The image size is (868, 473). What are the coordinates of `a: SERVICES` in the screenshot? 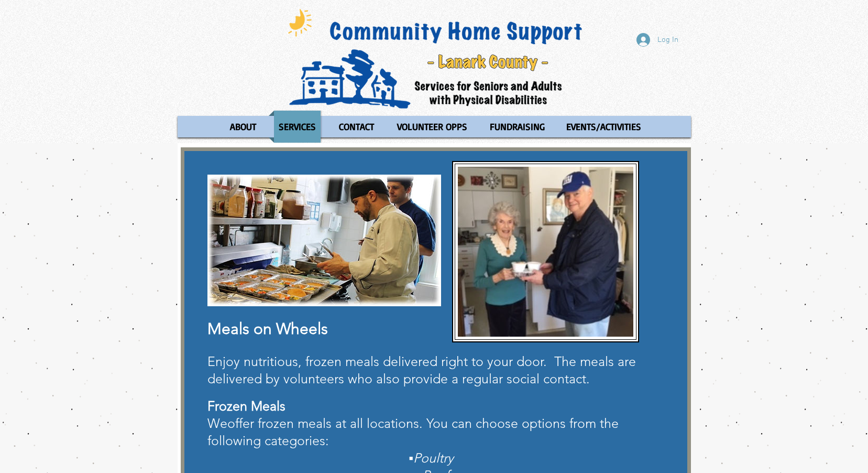 It's located at (297, 127).